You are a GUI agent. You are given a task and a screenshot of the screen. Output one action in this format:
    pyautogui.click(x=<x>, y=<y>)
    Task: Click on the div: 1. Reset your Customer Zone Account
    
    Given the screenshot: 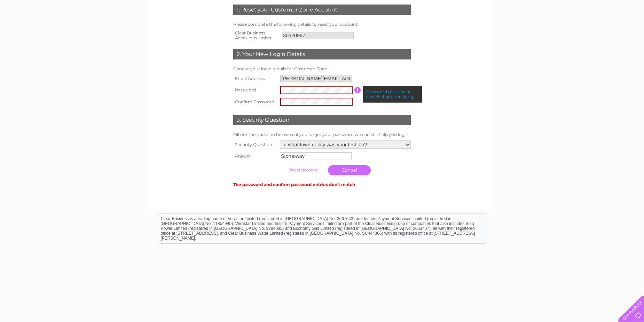 What is the action you would take?
    pyautogui.click(x=322, y=10)
    